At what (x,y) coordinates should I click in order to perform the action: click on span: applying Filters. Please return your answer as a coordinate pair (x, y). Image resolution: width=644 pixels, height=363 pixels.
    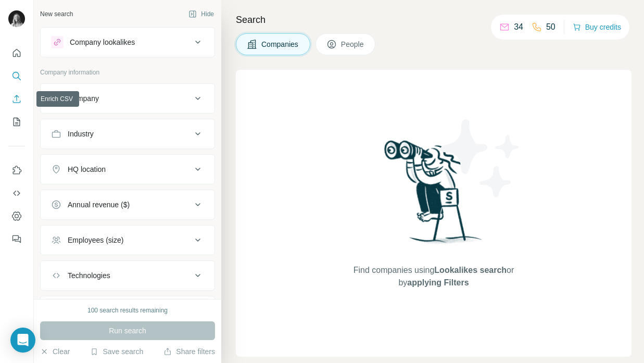
    Looking at the image, I should click on (438, 282).